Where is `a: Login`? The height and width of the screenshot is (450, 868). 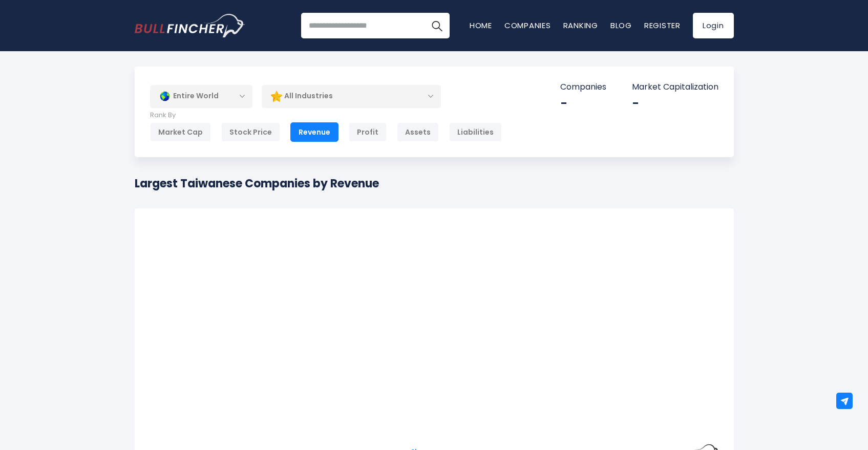
a: Login is located at coordinates (713, 26).